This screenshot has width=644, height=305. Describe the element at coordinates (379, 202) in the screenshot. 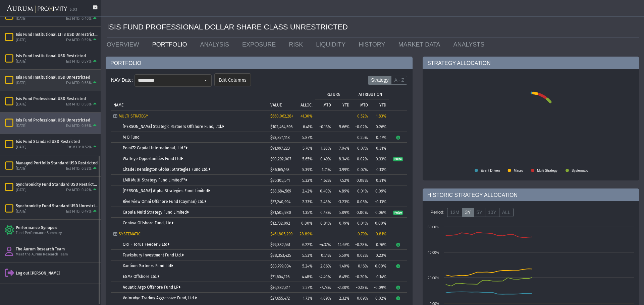

I see `td: -0.13%` at that location.